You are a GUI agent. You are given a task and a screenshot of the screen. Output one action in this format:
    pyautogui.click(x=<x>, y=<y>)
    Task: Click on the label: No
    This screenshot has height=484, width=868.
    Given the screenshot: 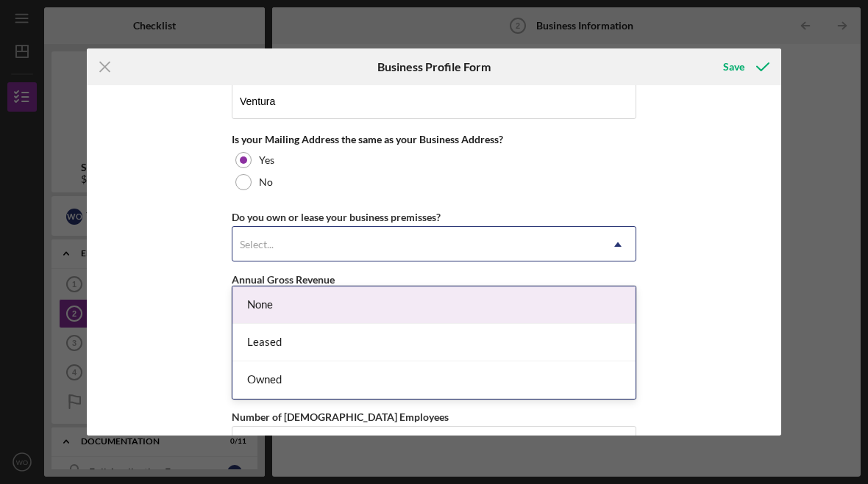 What is the action you would take?
    pyautogui.click(x=266, y=182)
    